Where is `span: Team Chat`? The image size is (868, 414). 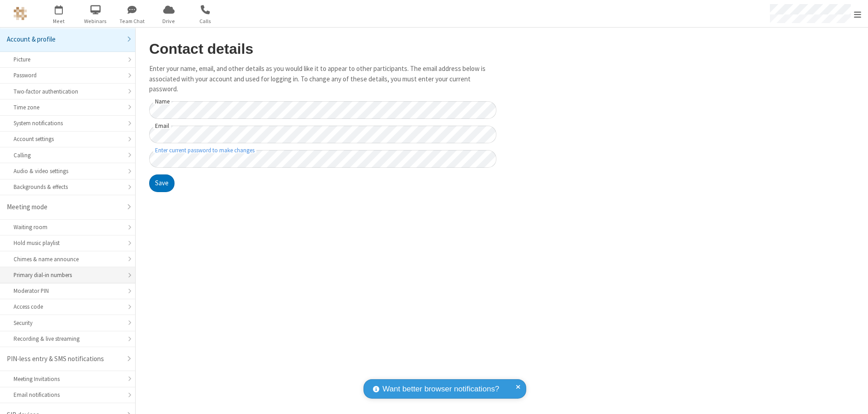 span: Team Chat is located at coordinates (132, 21).